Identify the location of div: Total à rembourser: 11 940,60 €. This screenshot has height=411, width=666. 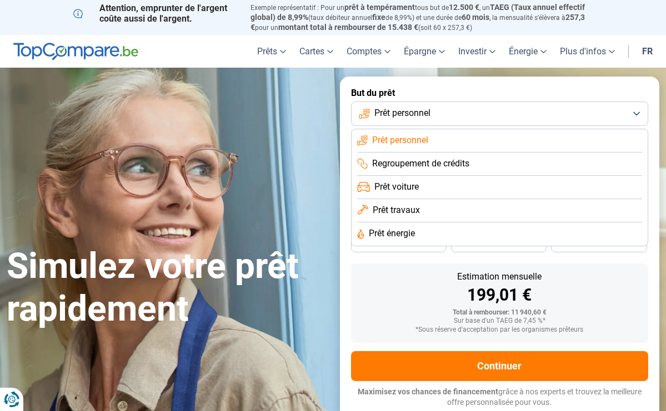
(500, 313).